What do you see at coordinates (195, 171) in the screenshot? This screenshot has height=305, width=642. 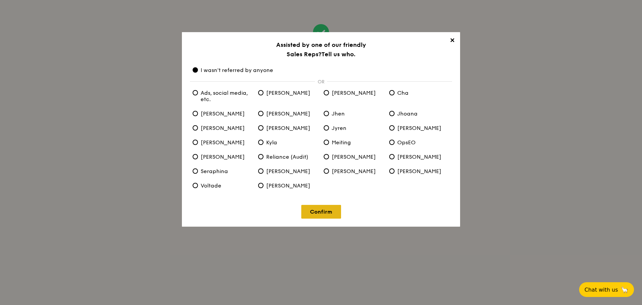 I see `input: Seraphina Seraphina` at bounding box center [195, 171].